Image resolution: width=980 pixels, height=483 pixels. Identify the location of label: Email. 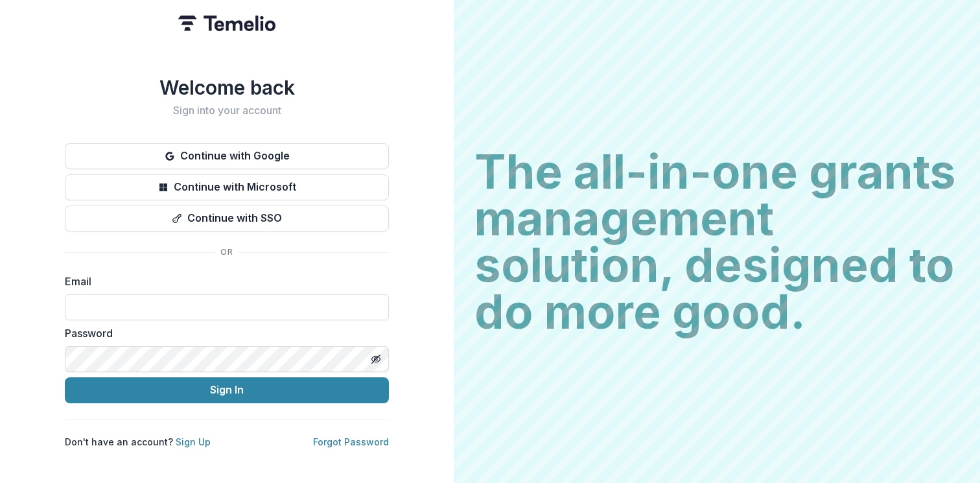
(224, 281).